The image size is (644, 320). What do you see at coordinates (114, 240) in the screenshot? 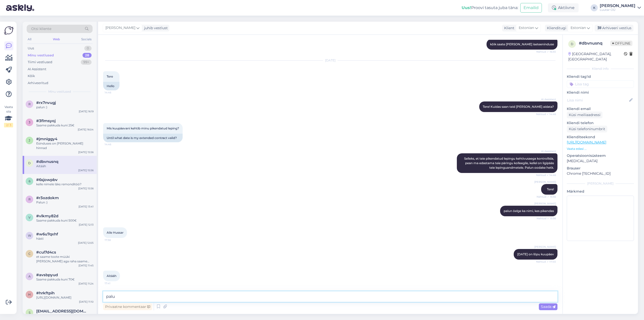
I see `span: 17:38` at bounding box center [114, 240].